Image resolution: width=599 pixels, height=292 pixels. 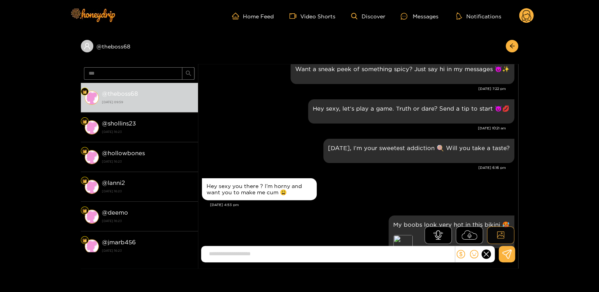 I want to click on span: home, so click(x=237, y=16).